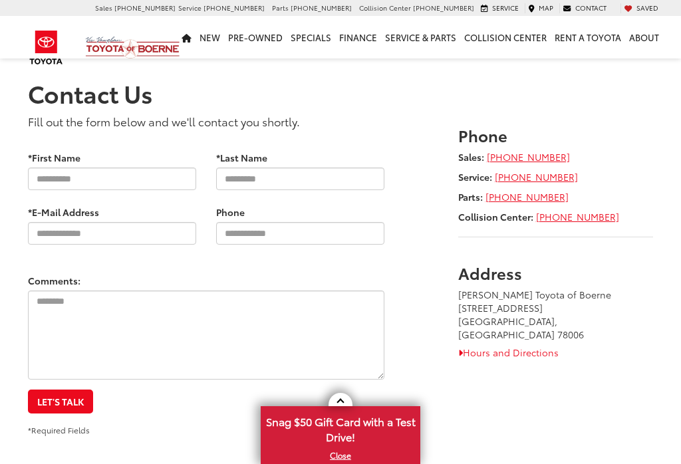 The width and height of the screenshot is (681, 464). What do you see at coordinates (206, 121) in the screenshot?
I see `p: Fill out the form below and we'll contact you shortly.` at bounding box center [206, 121].